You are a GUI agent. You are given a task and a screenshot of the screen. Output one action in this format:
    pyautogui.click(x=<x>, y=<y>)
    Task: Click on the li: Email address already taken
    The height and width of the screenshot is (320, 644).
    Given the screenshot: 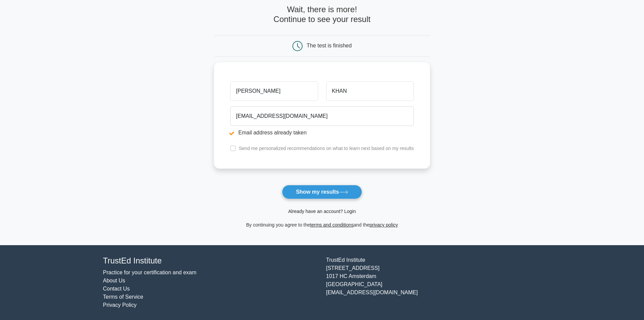 What is the action you would take?
    pyautogui.click(x=322, y=133)
    